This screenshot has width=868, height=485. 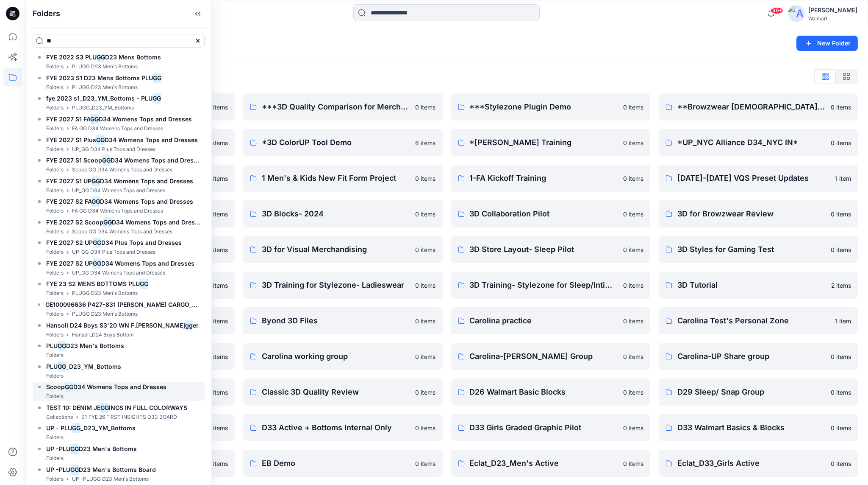 What do you see at coordinates (551, 321) in the screenshot?
I see `a: Carolina practice0 items` at bounding box center [551, 321].